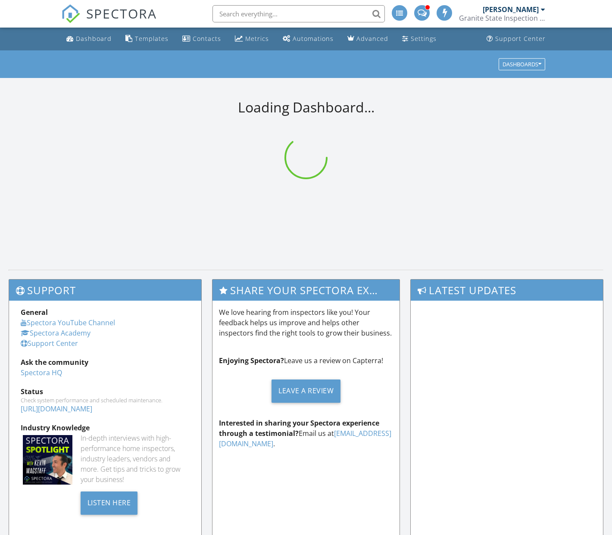 Image resolution: width=612 pixels, height=535 pixels. I want to click on strong: General, so click(34, 312).